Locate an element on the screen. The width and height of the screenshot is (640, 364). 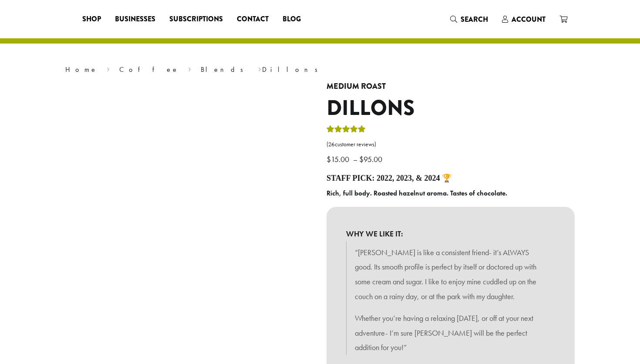
span: Blog is located at coordinates (292, 19).